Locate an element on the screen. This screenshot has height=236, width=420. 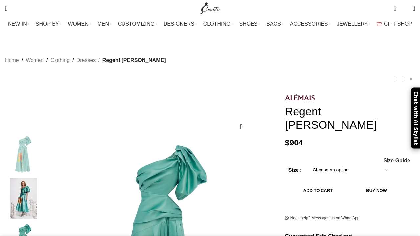
span: SHOP BY is located at coordinates (47, 24).